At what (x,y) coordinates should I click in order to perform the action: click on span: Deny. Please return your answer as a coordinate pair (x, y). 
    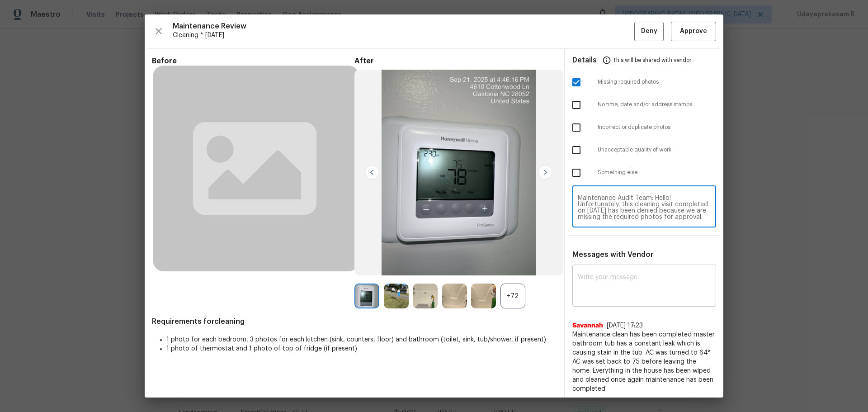
    Looking at the image, I should click on (649, 31).